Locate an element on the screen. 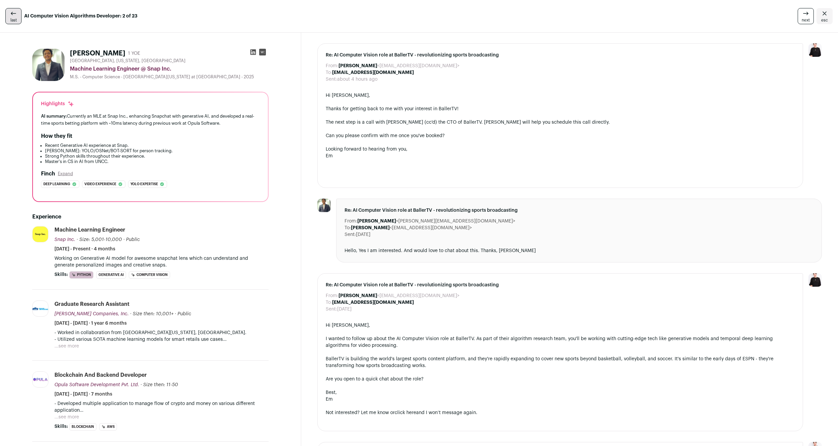 The image size is (838, 446). div: Graduate Research Assistant is located at coordinates (92, 304).